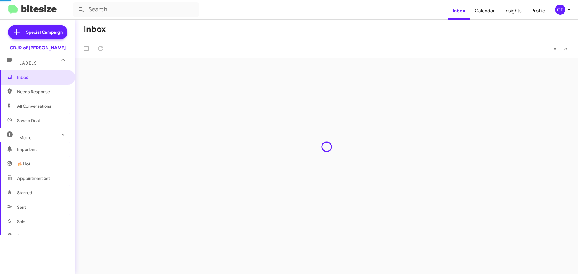 The image size is (578, 274). What do you see at coordinates (565, 48) in the screenshot?
I see `button: Next` at bounding box center [565, 48].